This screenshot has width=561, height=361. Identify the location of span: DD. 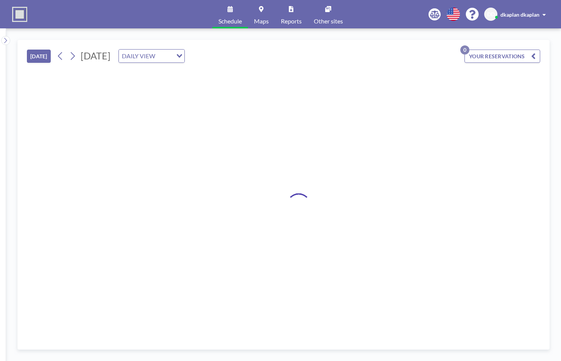
(491, 14).